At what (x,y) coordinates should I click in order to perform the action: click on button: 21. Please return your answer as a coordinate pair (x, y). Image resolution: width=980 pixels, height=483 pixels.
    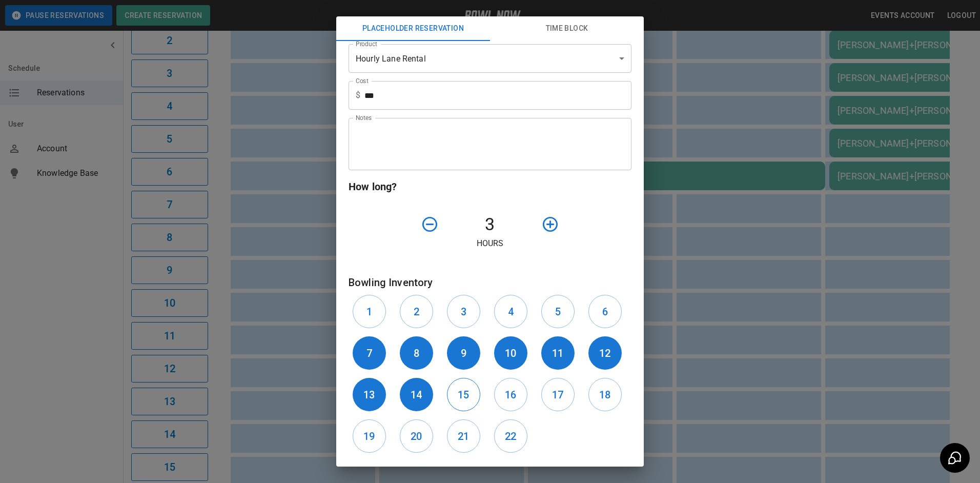
    Looking at the image, I should click on (463, 436).